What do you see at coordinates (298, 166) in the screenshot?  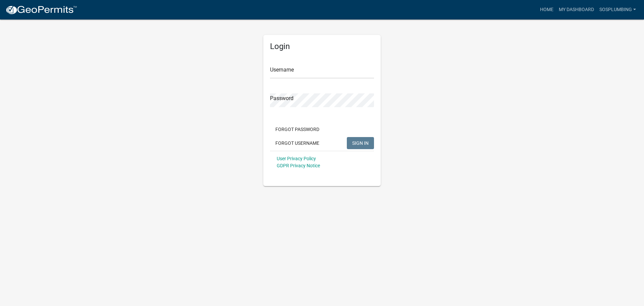 I see `a: GDPR Privacy Notice` at bounding box center [298, 166].